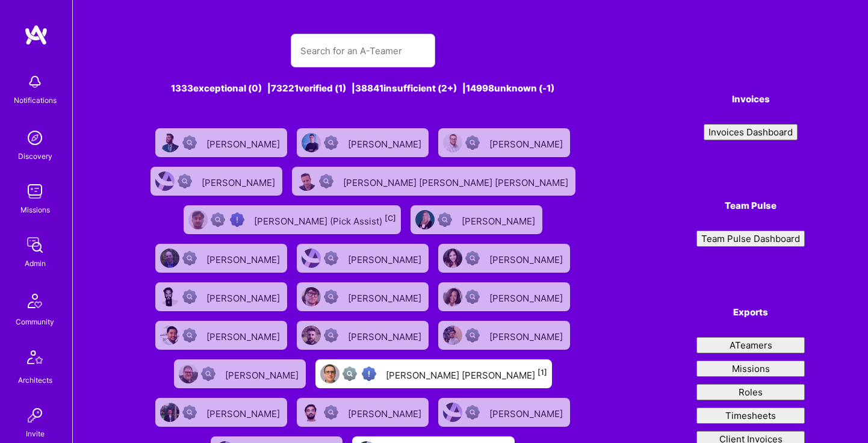 This screenshot has height=443, width=868. What do you see at coordinates (363, 88) in the screenshot?
I see `div: 1333 exceptional (0) | 73221 verified (1) | 38841 insufficient (2+) | 14998 unknown (-1)` at bounding box center [363, 88].